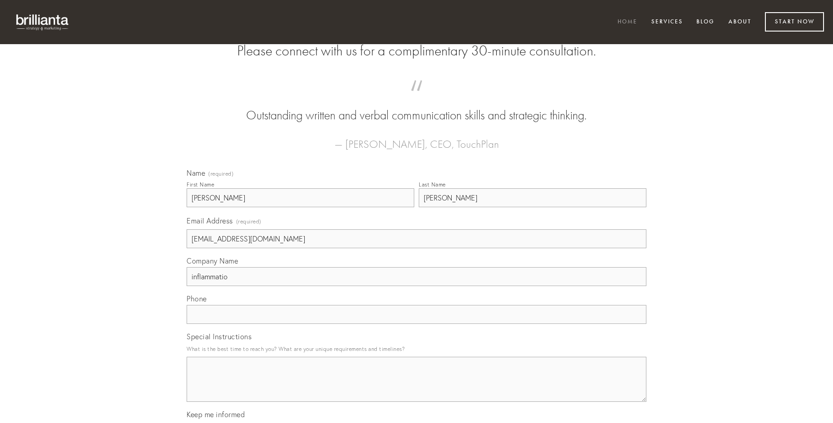 This screenshot has width=833, height=423. Describe the element at coordinates (667, 22) in the screenshot. I see `a: Services` at that location.